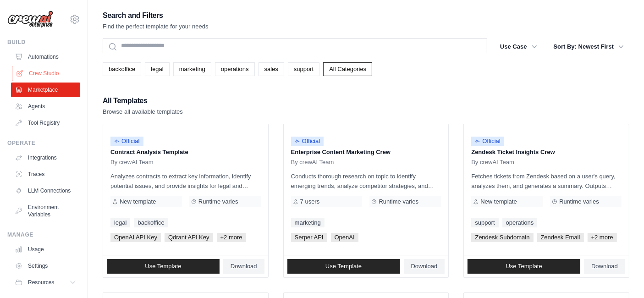 This screenshot has height=298, width=644. What do you see at coordinates (45, 158) in the screenshot?
I see `a: Integrations` at bounding box center [45, 158].